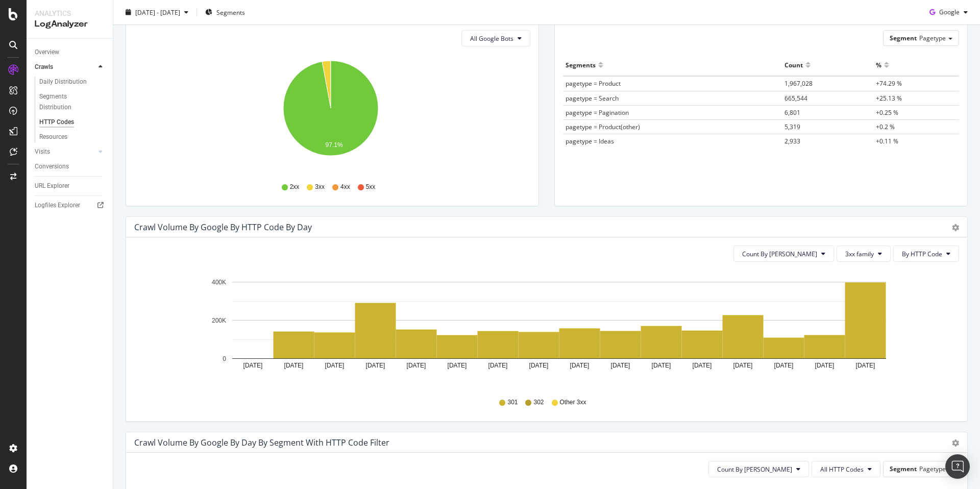  What do you see at coordinates (491, 38) in the screenshot?
I see `span: All Google Bots` at bounding box center [491, 38].